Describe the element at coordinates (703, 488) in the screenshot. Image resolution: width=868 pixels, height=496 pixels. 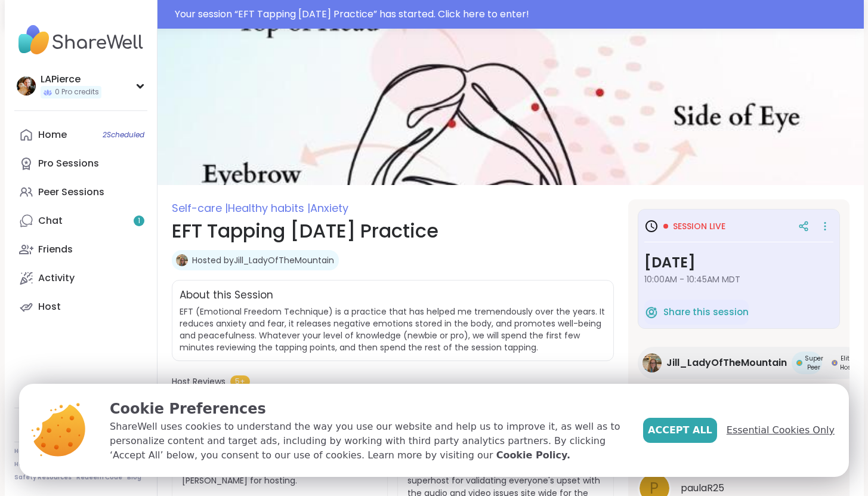
I see `span: paulaR25` at that location.